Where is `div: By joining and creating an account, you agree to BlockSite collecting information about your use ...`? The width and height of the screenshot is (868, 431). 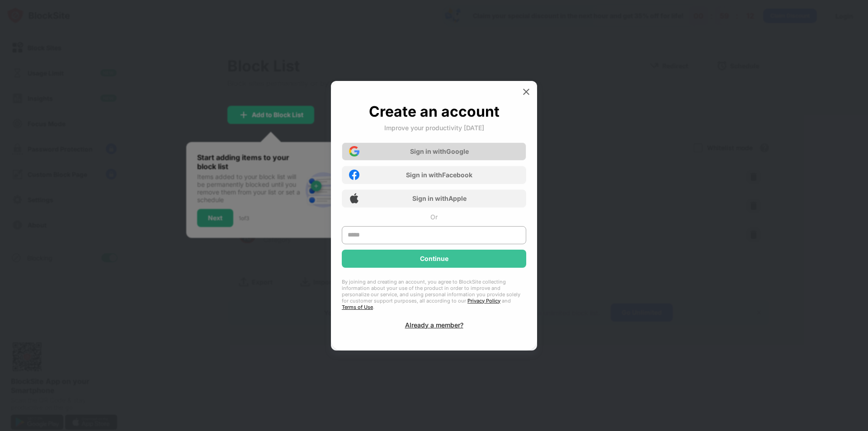 div: By joining and creating an account, you agree to BlockSite collecting information about your use ... is located at coordinates (434, 295).